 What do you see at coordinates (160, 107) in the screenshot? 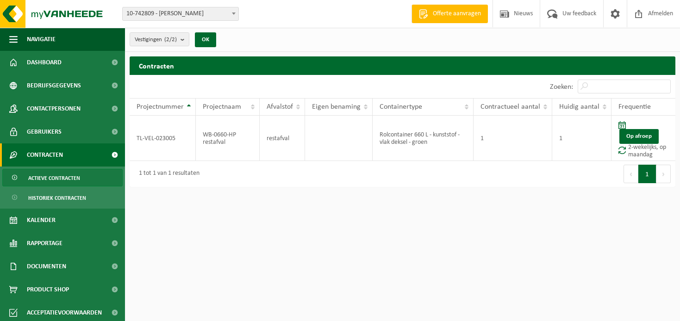
I see `span: Projectnummer` at bounding box center [160, 107].